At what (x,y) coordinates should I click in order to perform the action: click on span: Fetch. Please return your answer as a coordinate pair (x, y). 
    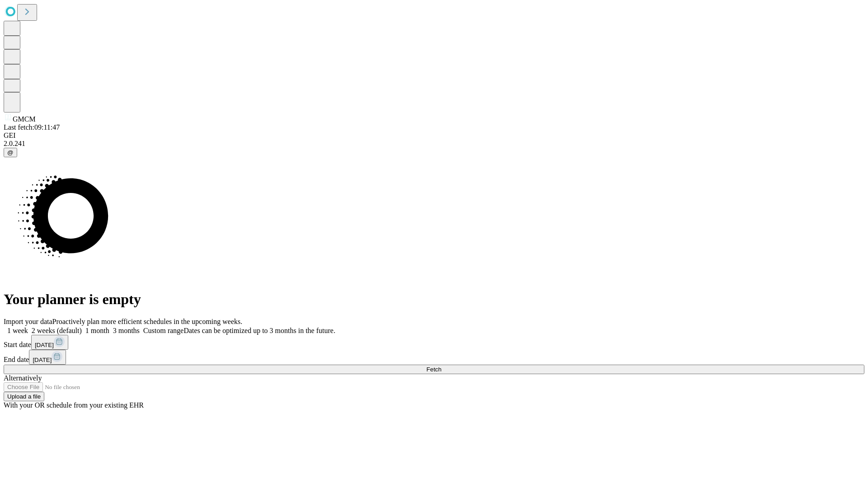
    Looking at the image, I should click on (433, 369).